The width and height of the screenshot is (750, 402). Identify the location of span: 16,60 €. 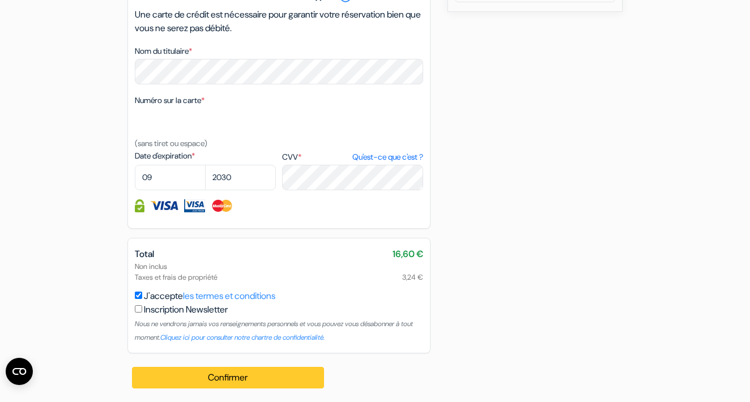
(408, 254).